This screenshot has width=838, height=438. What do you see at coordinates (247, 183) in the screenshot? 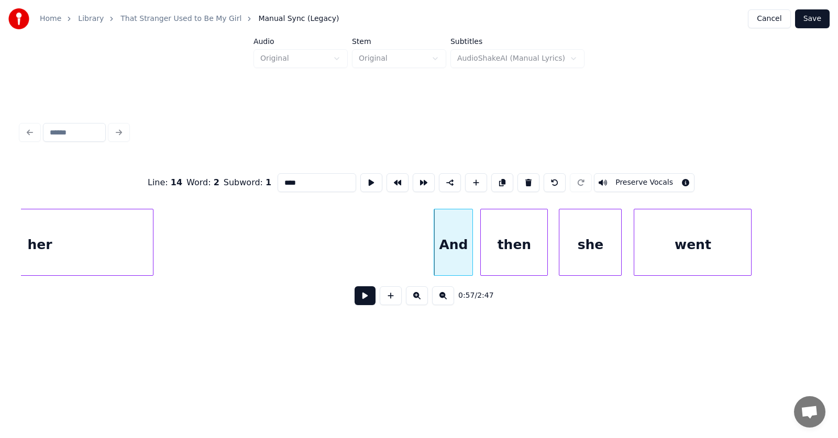
I see `div: Subword :` at bounding box center [247, 183].